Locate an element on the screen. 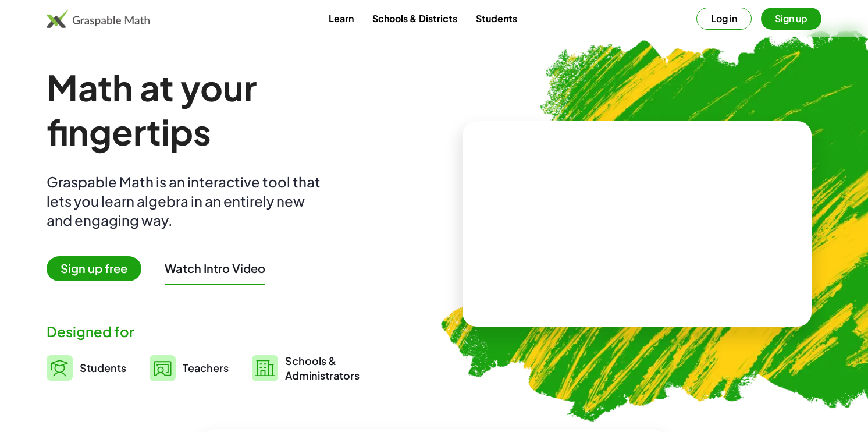 The image size is (868, 432). span: Teachers is located at coordinates (205, 367).